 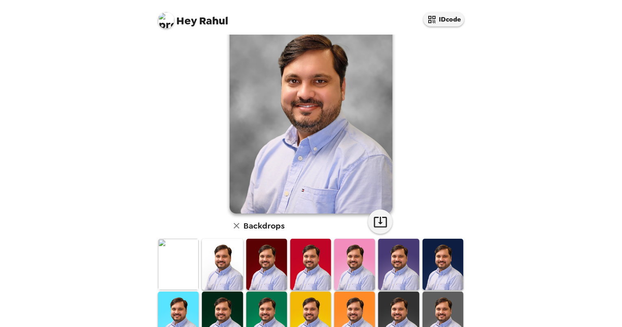 What do you see at coordinates (166, 20) in the screenshot?
I see `img: profile pic` at bounding box center [166, 20].